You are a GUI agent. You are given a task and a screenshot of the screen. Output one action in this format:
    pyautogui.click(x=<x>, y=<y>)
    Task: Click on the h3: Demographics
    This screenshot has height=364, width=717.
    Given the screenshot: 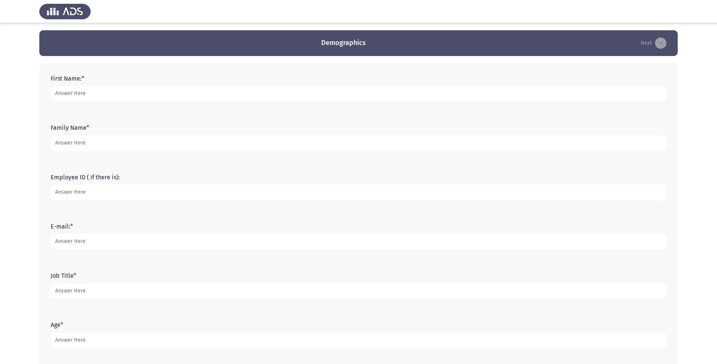 What is the action you would take?
    pyautogui.click(x=344, y=43)
    